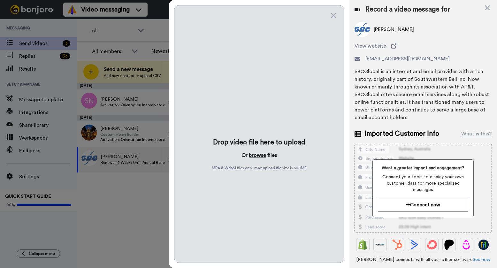 The height and width of the screenshot is (268, 497). Describe the element at coordinates (449, 245) in the screenshot. I see `img: Patreon` at that location.